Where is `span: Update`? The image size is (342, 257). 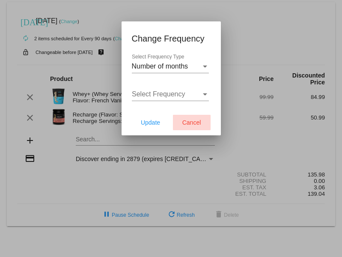 span: Update is located at coordinates (150, 122).